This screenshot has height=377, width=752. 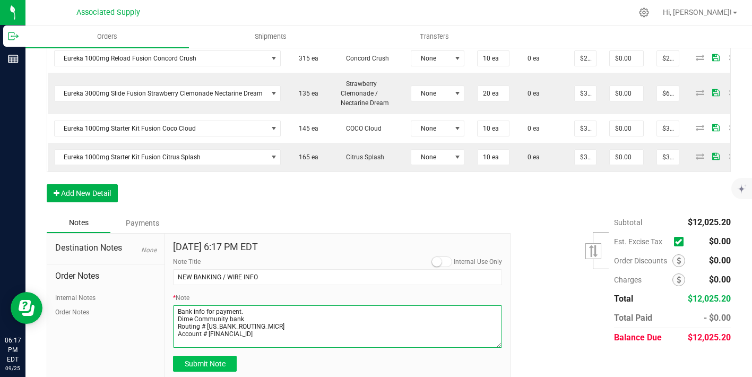 I want to click on inline-svg: Outbound, so click(x=13, y=36).